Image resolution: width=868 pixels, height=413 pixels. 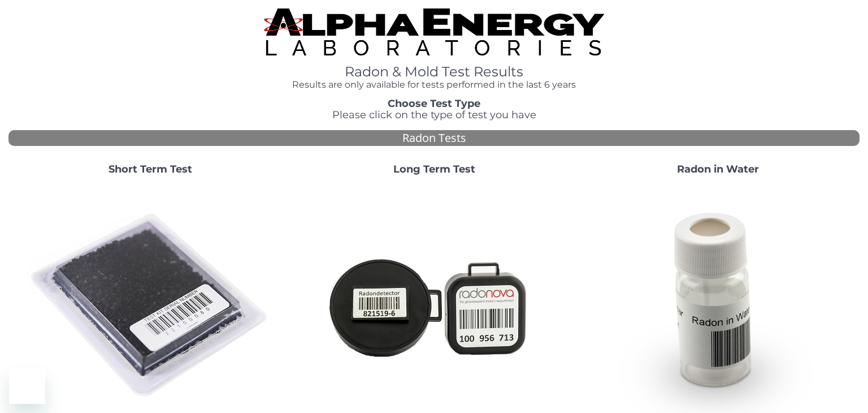 I want to click on strong: Short Term Test, so click(x=150, y=169).